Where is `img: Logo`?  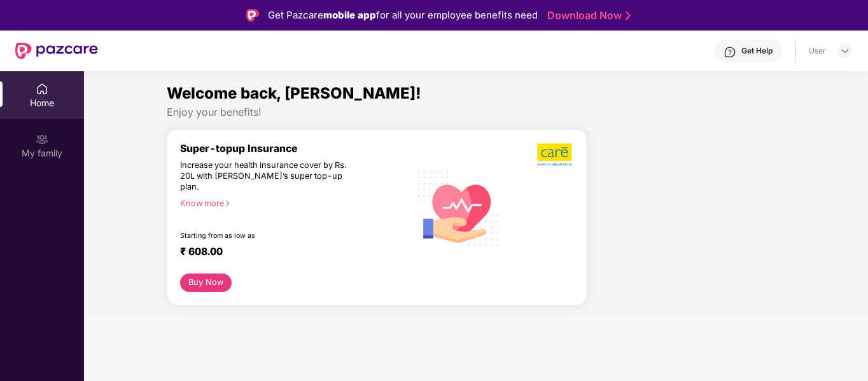
img: Logo is located at coordinates (253, 15).